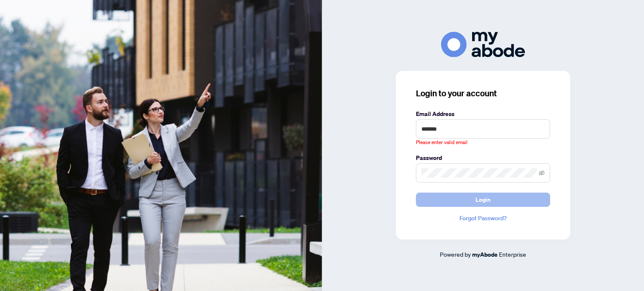 The height and width of the screenshot is (291, 644). I want to click on a: Forgot Password?, so click(483, 218).